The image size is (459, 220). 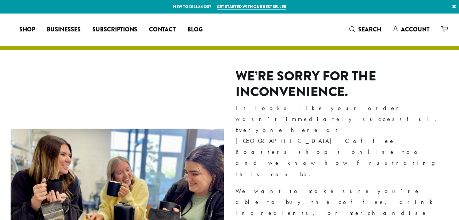 I want to click on h2: We’re sorry for the inconvenience., so click(x=342, y=84).